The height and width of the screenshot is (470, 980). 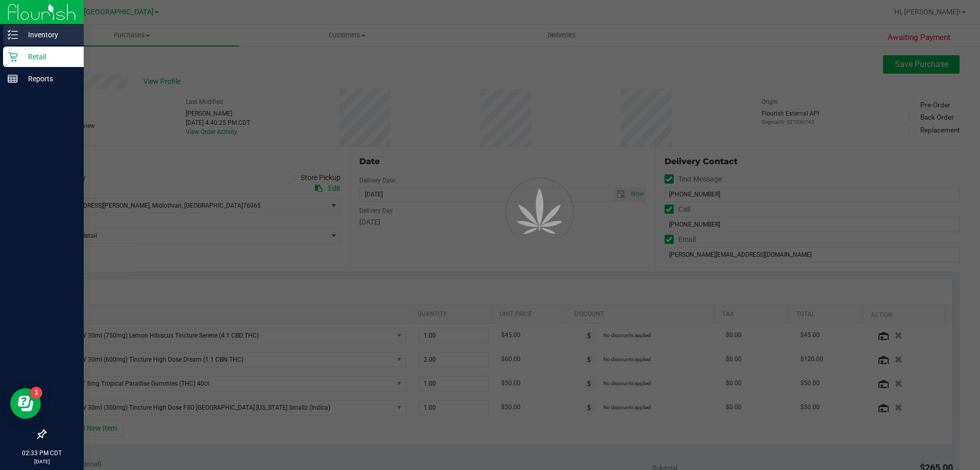 What do you see at coordinates (13, 57) in the screenshot?
I see `inline-svg: Retail` at bounding box center [13, 57].